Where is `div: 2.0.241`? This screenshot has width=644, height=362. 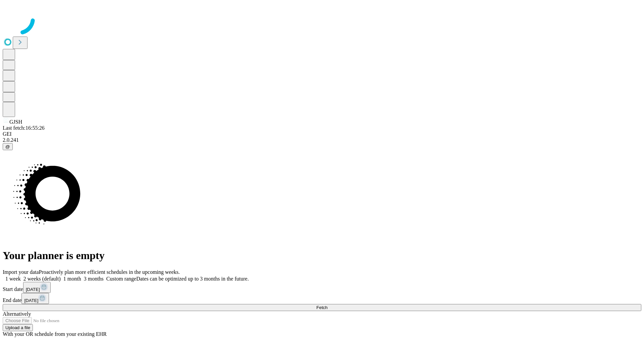 div: 2.0.241 is located at coordinates (322, 140).